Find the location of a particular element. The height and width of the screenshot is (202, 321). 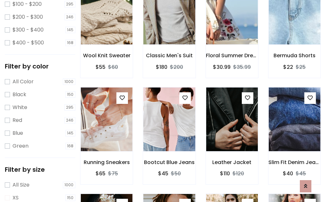

h6: Floral Summer Dress is located at coordinates (232, 55).